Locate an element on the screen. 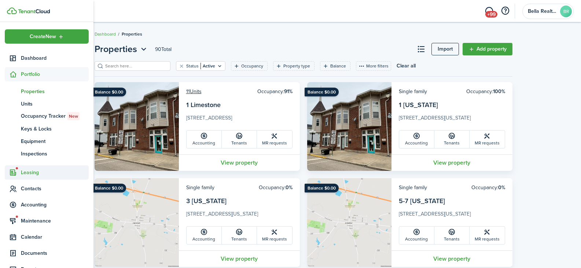 This screenshot has width=581, height=268. a: Equipment is located at coordinates (47, 141).